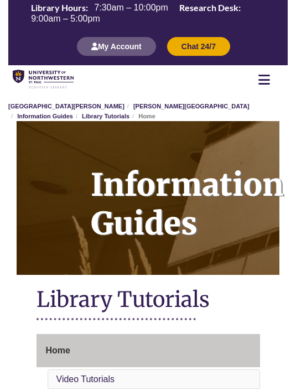 This screenshot has width=296, height=391. I want to click on a: Library Tutorials, so click(106, 116).